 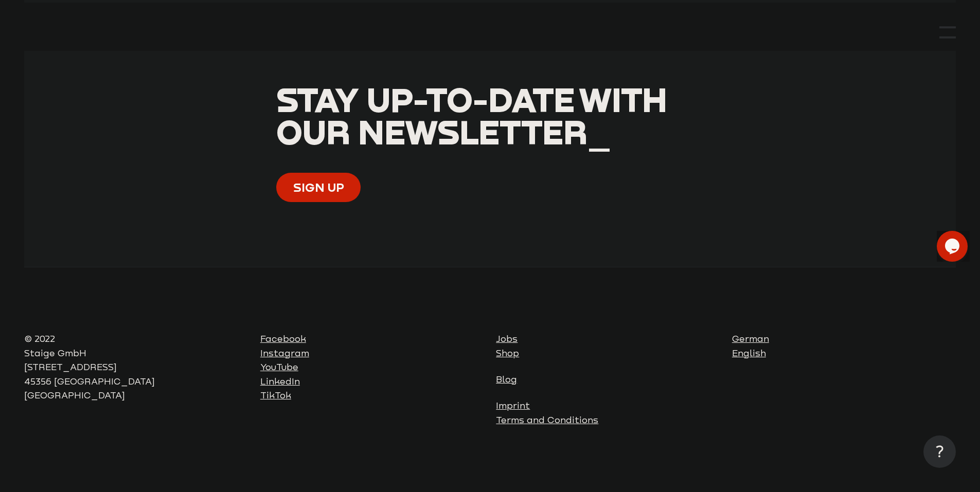 What do you see at coordinates (547, 420) in the screenshot?
I see `a: Terms and Conditions` at bounding box center [547, 420].